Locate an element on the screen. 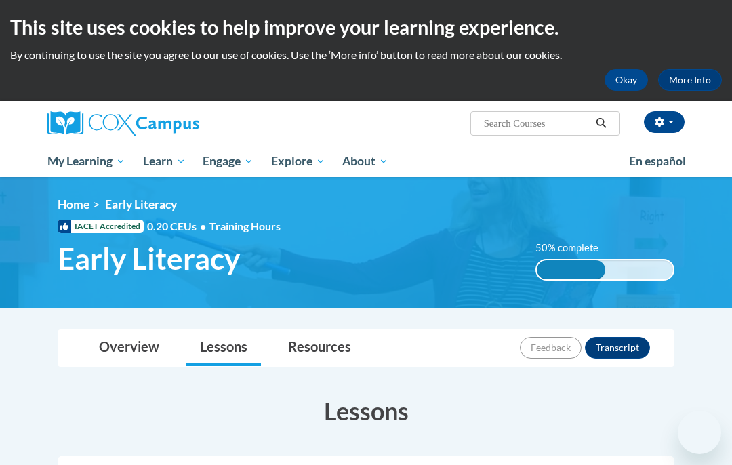 The image size is (732, 465). a: My Learning is located at coordinates (86, 161).